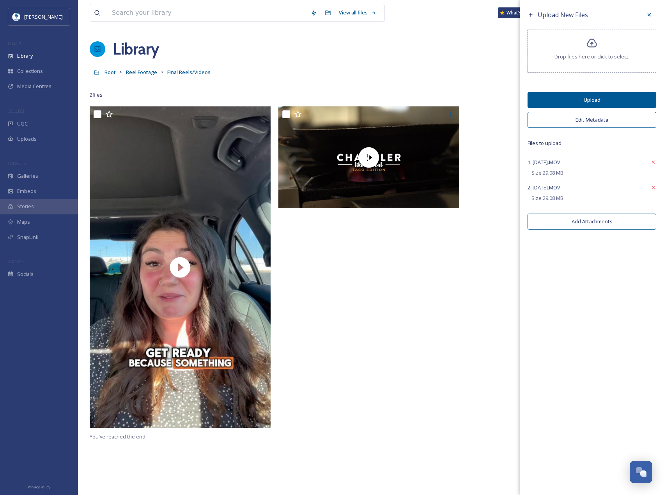  I want to click on span: WIDGETS, so click(17, 163).